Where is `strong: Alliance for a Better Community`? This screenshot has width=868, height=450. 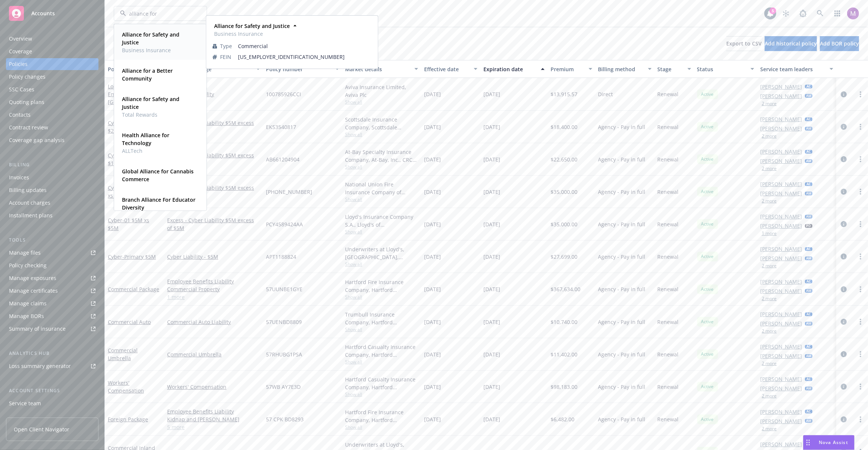 strong: Alliance for a Better Community is located at coordinates (147, 75).